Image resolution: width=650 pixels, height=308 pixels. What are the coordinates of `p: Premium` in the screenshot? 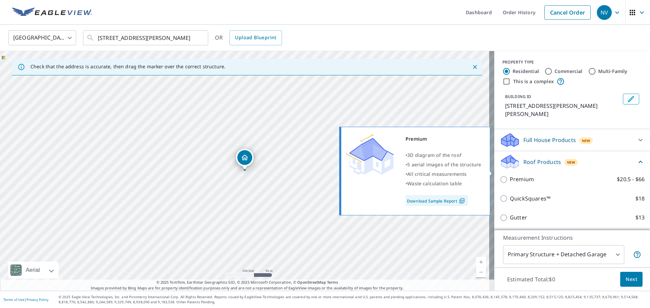 It's located at (522, 179).